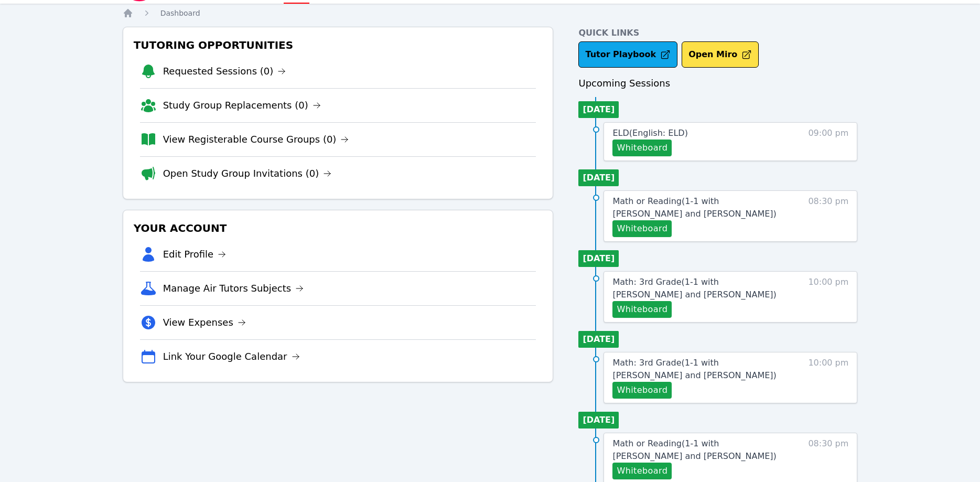 The image size is (980, 482). What do you see at coordinates (718, 33) in the screenshot?
I see `h4: Quick Links` at bounding box center [718, 33].